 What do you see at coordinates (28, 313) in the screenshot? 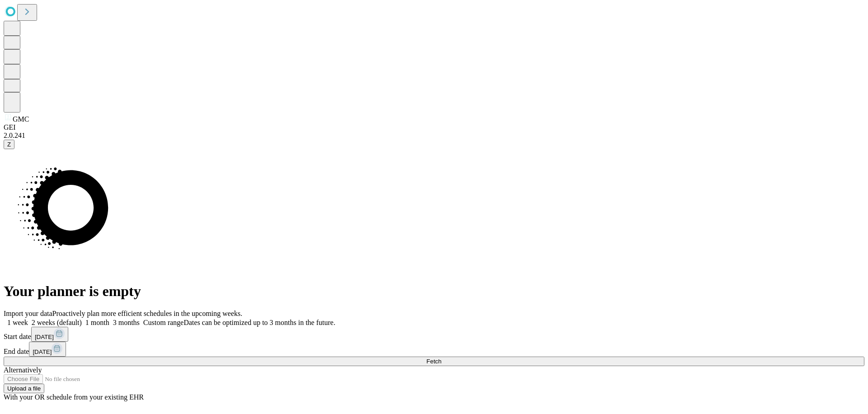
I see `span: Import your data` at bounding box center [28, 313].